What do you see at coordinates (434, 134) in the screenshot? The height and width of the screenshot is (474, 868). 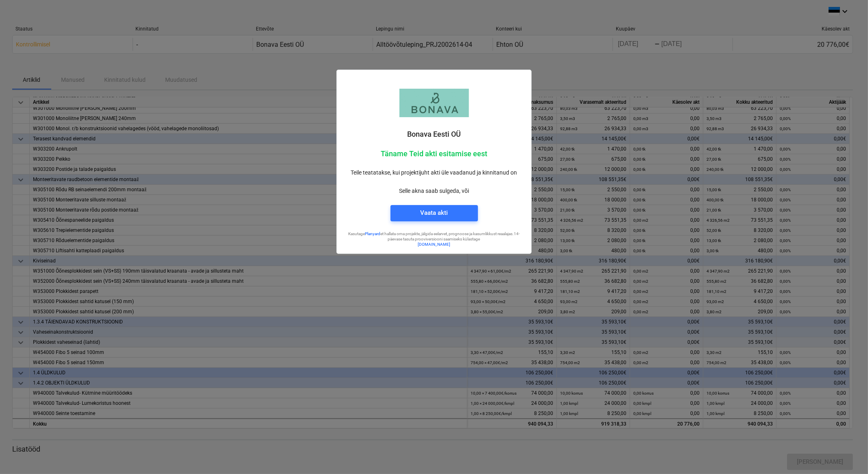 I see `p: Bonava Eesti OÜ` at bounding box center [434, 134].